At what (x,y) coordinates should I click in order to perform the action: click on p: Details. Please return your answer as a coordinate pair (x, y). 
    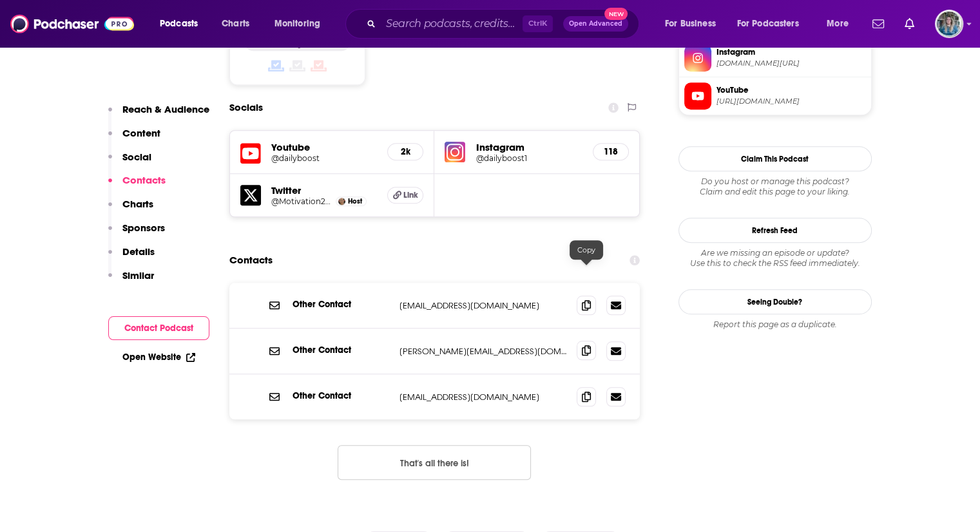
    Looking at the image, I should click on (138, 251).